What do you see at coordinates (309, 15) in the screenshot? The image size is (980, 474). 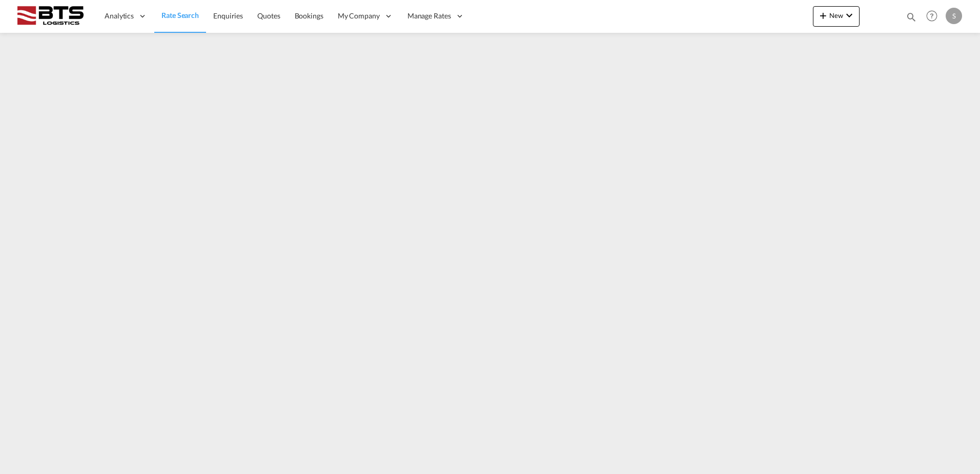 I see `span: Bookings` at bounding box center [309, 15].